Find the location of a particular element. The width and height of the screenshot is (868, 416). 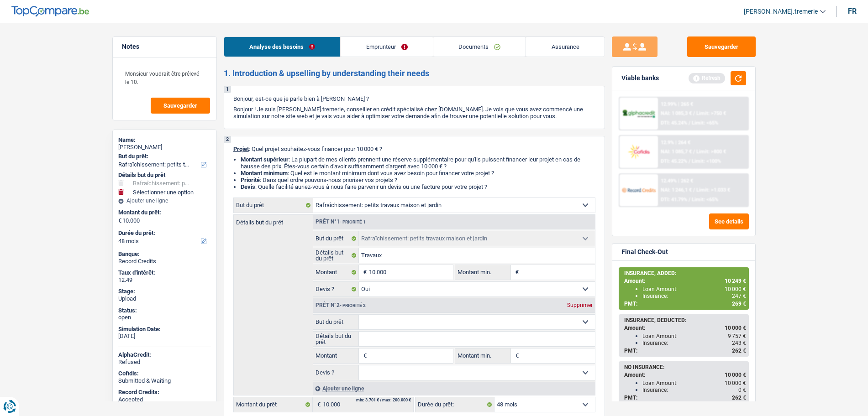

li: : La plupart de mes clients prennent une réserve supplémentaire pour qu'ils puissent financer leu... is located at coordinates (418, 163).